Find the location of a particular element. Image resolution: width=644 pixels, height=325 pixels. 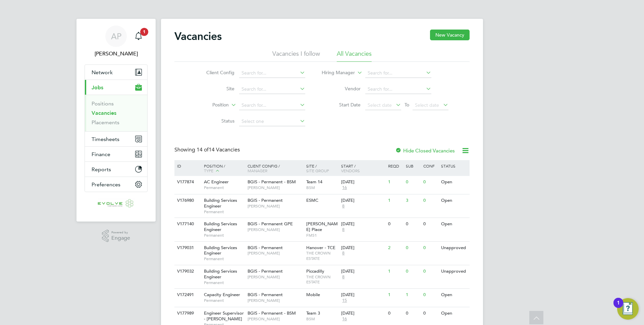

button: Open Resource Center, 1 new notification is located at coordinates (628, 309).